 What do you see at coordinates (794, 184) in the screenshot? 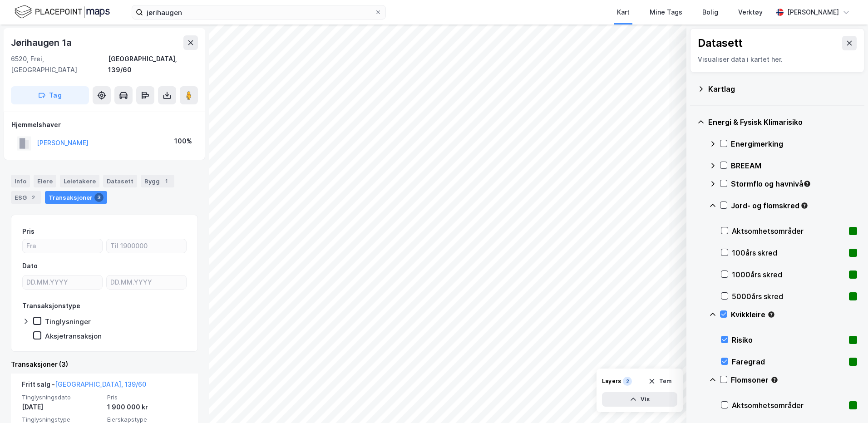
I see `div: Stormflo og havnivå` at bounding box center [794, 184].